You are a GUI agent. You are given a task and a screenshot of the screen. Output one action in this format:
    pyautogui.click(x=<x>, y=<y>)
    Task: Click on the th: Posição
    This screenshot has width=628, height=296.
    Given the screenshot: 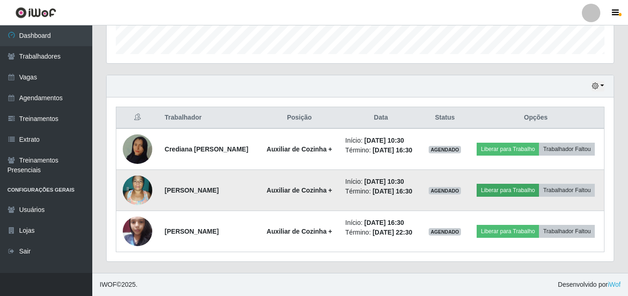 What is the action you would take?
    pyautogui.click(x=299, y=118)
    